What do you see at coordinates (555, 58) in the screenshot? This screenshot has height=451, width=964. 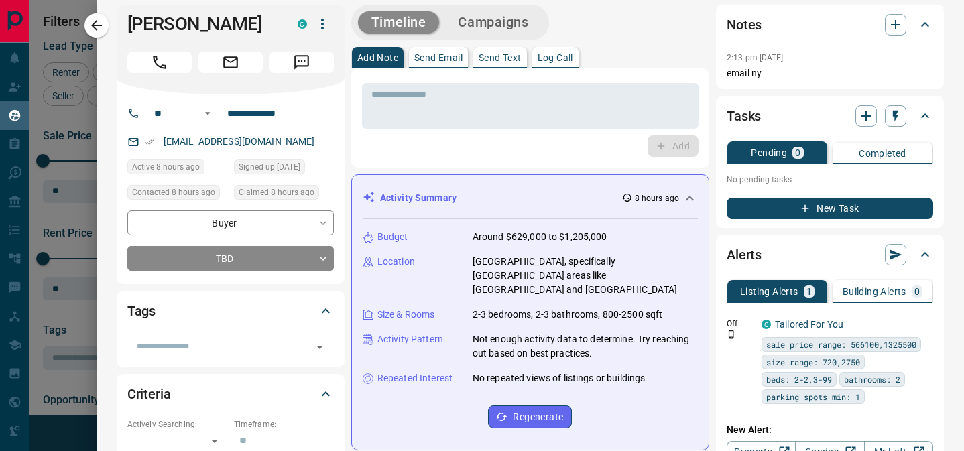 I see `p: Log Call` at bounding box center [555, 58].